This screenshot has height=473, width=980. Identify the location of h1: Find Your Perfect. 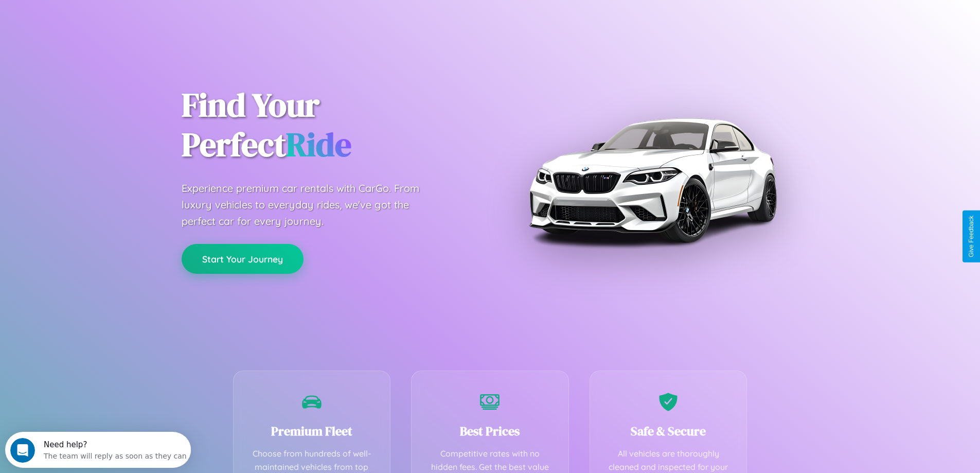
(329, 125).